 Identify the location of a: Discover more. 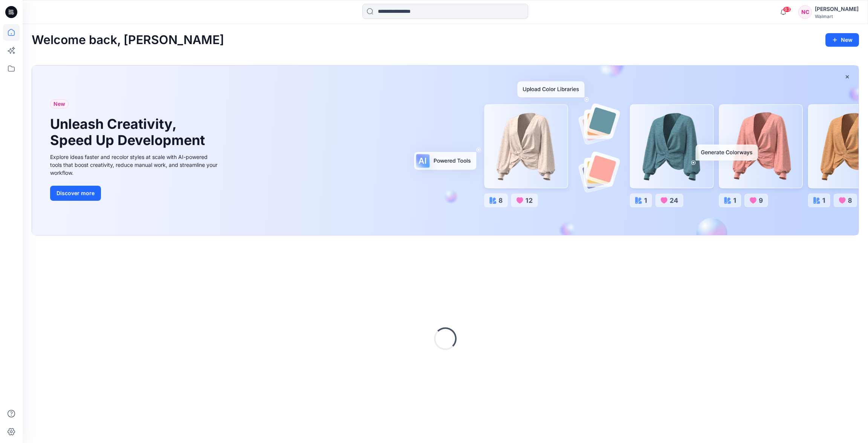
(135, 193).